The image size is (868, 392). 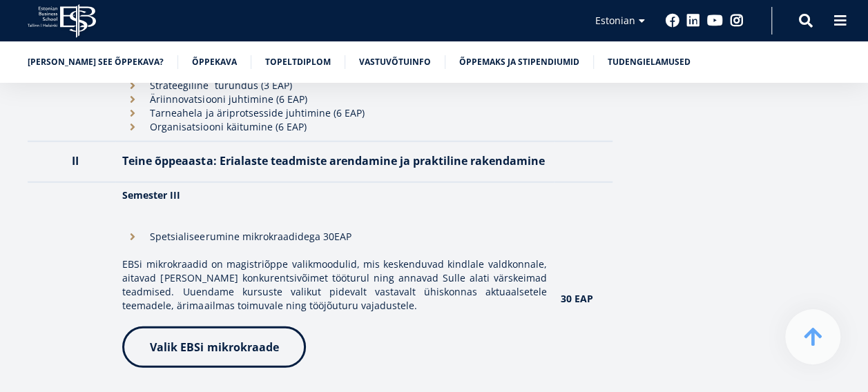 What do you see at coordinates (214, 347) in the screenshot?
I see `span: Valik EBSi mikrokraade` at bounding box center [214, 347].